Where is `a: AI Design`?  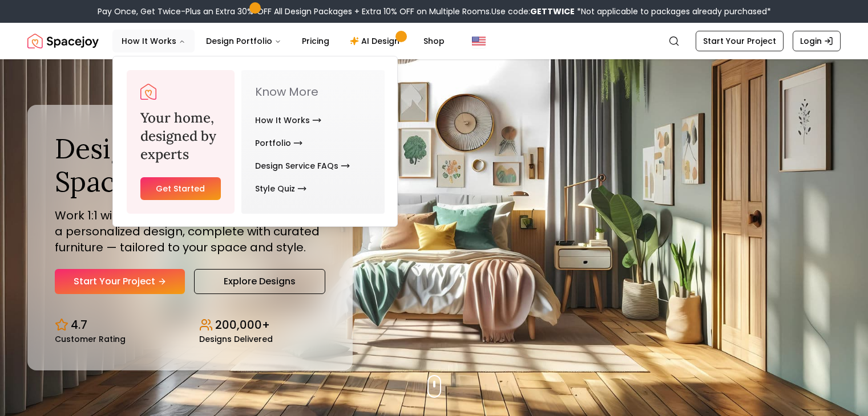 a: AI Design is located at coordinates (376, 41).